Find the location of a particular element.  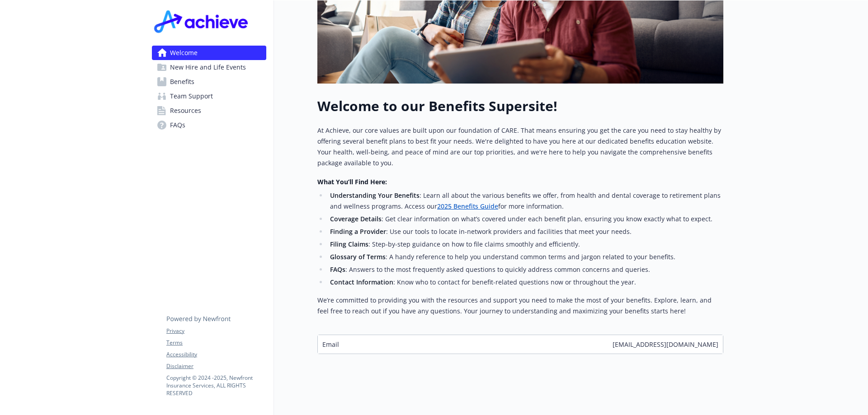

strong: Glossary of Terms is located at coordinates (357, 257).